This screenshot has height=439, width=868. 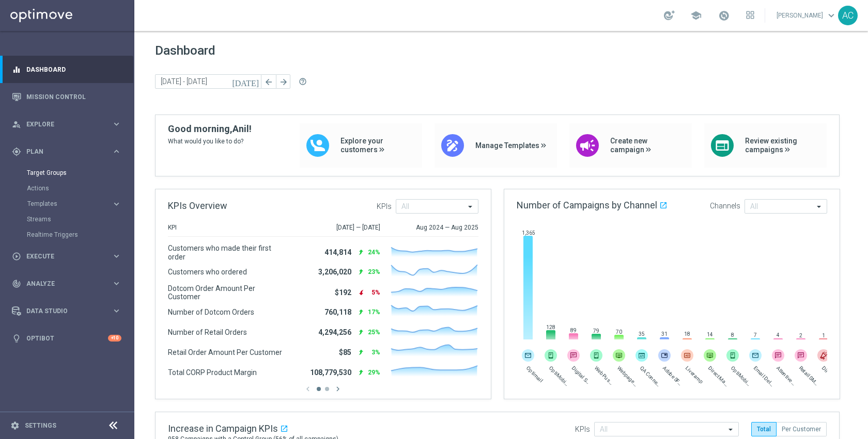 What do you see at coordinates (67, 219) in the screenshot?
I see `a: Streams` at bounding box center [67, 219].